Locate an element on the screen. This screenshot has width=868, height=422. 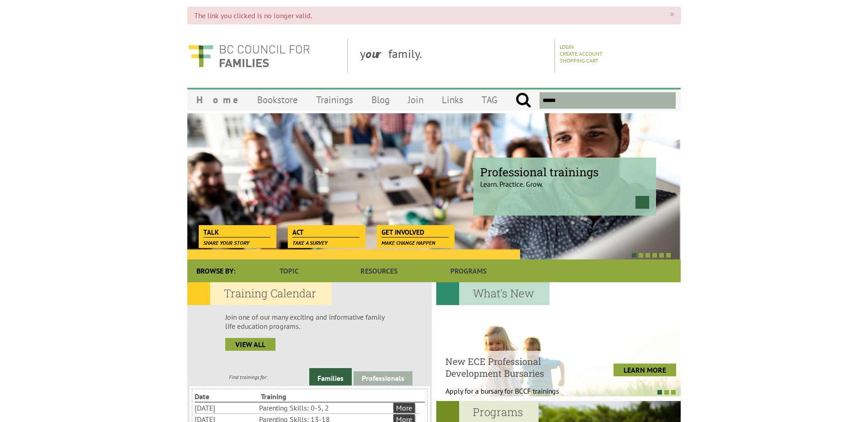
span: Get Involved is located at coordinates (415, 233).